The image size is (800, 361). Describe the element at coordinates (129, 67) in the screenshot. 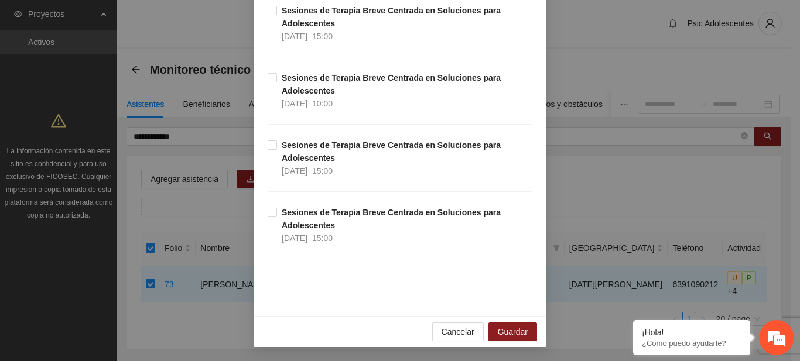

I see `div: Chatee con nosotros ahora` at that location.